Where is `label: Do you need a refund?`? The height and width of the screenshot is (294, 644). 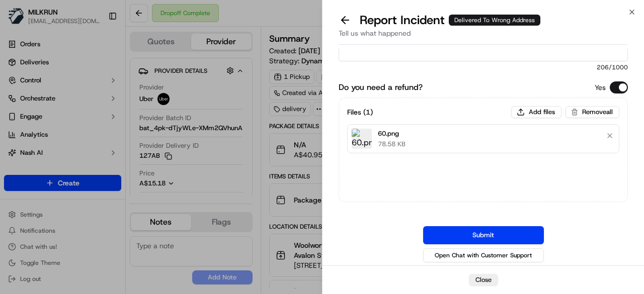 label: Do you need a refund? is located at coordinates (380, 87).